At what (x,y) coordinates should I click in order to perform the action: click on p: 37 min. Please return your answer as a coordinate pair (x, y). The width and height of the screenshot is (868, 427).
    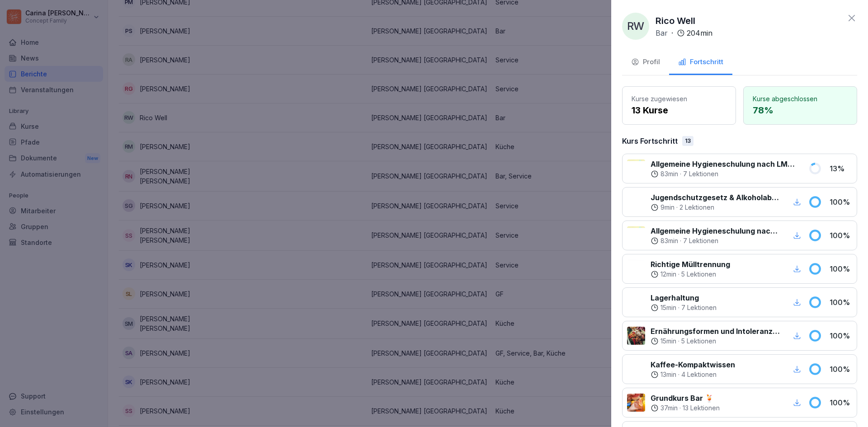
    Looking at the image, I should click on (670, 408).